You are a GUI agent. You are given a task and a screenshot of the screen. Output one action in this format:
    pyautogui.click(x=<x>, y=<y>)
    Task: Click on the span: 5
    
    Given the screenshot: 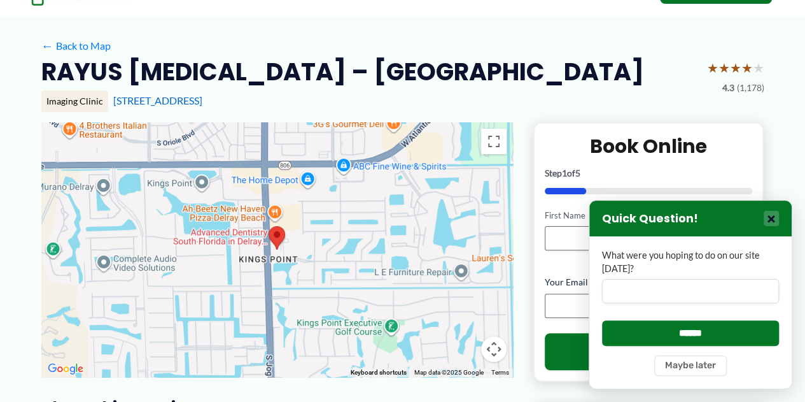 What is the action you would take?
    pyautogui.click(x=578, y=172)
    